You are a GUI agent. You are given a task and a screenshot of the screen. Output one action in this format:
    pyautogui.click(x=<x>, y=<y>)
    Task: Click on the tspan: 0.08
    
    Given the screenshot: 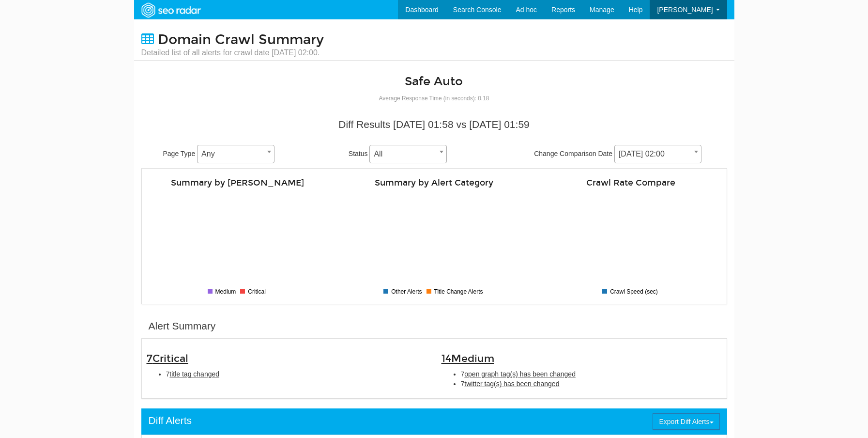 What is the action you would take?
    pyautogui.click(x=550, y=251)
    